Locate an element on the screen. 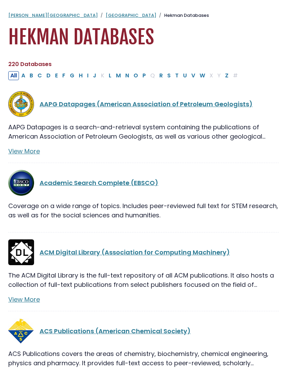 This screenshot has width=287, height=368. p: Coverage on a wide range of topics. Includes peer-reviewed full text for STEM research, as well a... is located at coordinates (143, 210).